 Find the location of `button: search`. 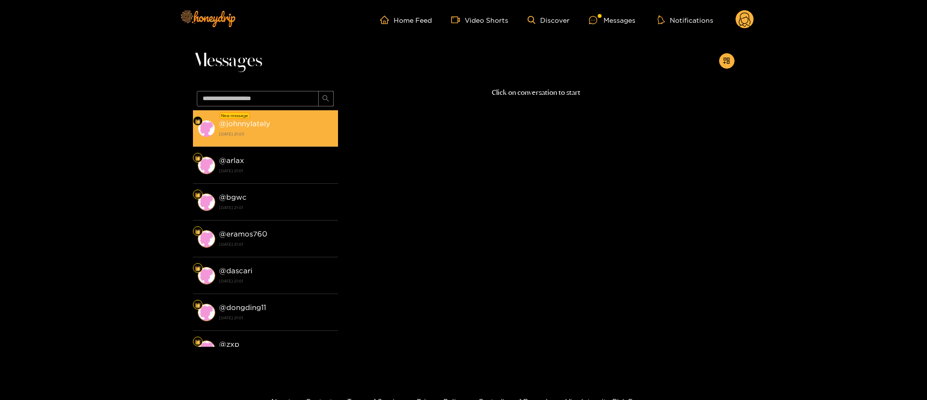

button: search is located at coordinates (326, 99).